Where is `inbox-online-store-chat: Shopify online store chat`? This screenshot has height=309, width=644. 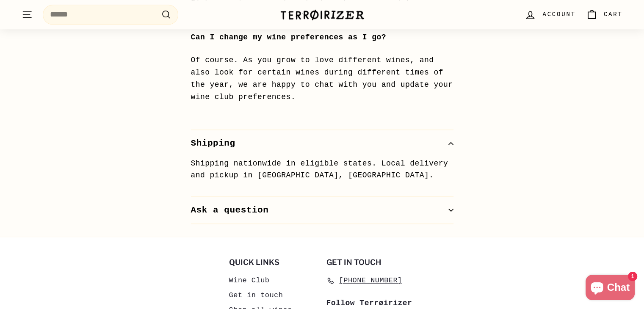
inbox-online-store-chat: Shopify online store chat is located at coordinates (610, 288).